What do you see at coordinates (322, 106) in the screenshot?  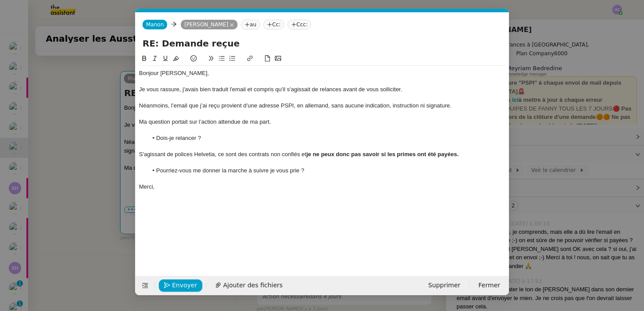 I see `div: Néanmoins, l’email que j’ai reçu provient d’une adresse PSPI, en allemand, sans aucune indication...` at bounding box center [322, 106].